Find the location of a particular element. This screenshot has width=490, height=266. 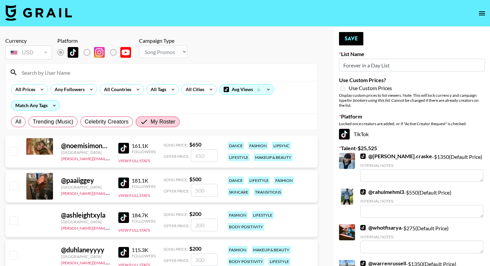

input: 650 is located at coordinates (204, 155).